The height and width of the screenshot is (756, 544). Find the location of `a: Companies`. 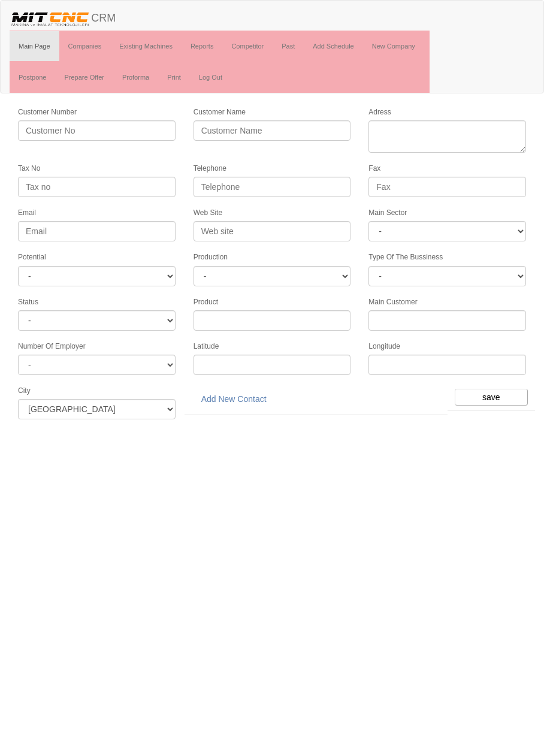

a: Companies is located at coordinates (85, 46).